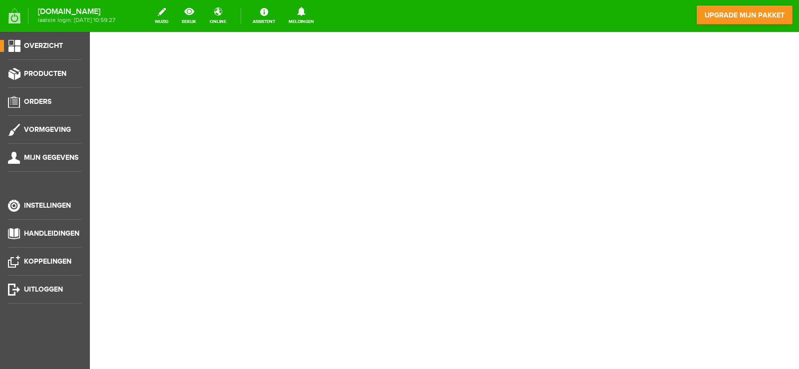 The height and width of the screenshot is (369, 799). What do you see at coordinates (218, 16) in the screenshot?
I see `a: online` at bounding box center [218, 16].